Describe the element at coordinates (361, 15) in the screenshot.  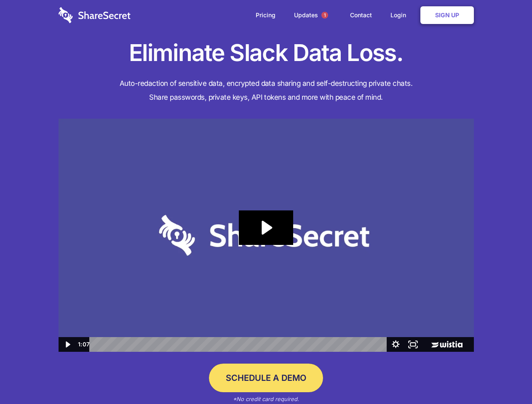
I see `a: Contact` at that location.